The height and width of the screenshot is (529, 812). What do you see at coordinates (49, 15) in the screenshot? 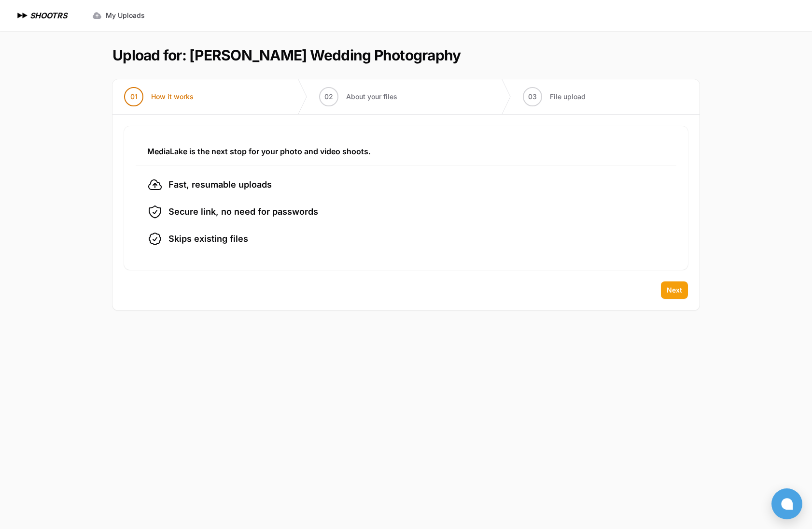
I see `h1: SHOOTRS` at bounding box center [49, 15].